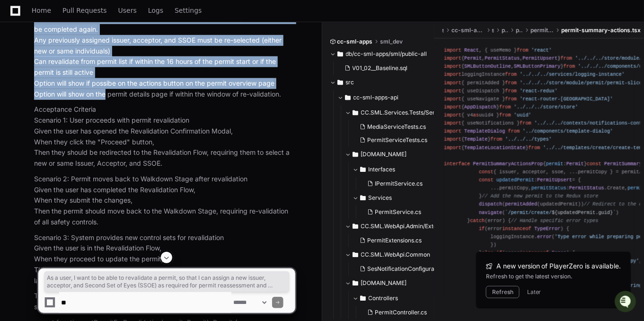  I want to click on span: else, so click(487, 253).